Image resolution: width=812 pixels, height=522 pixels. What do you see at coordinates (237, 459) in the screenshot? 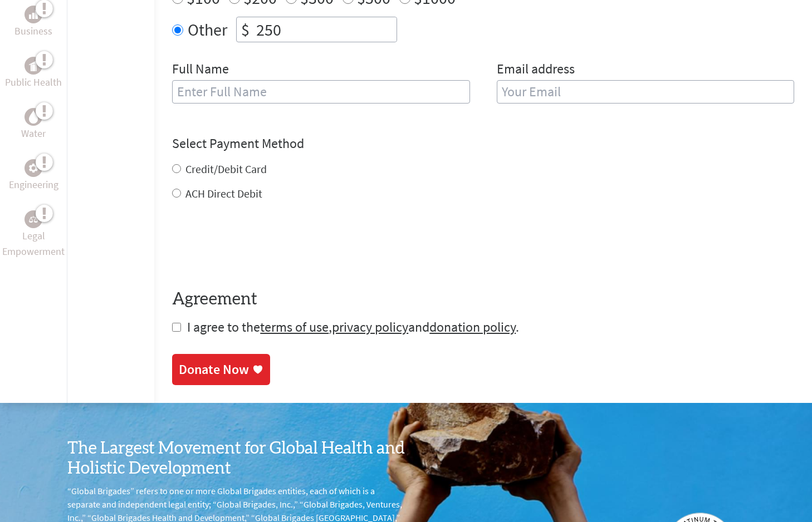
I see `h3: The Largest Movement for Global Health and Holistic Development` at bounding box center [237, 459].